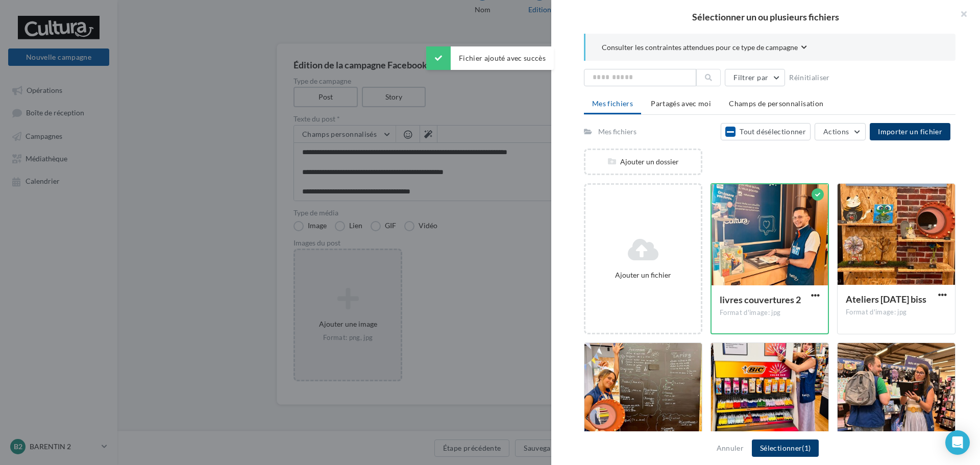 The image size is (980, 465). What do you see at coordinates (836, 131) in the screenshot?
I see `span: Actions` at bounding box center [836, 131].